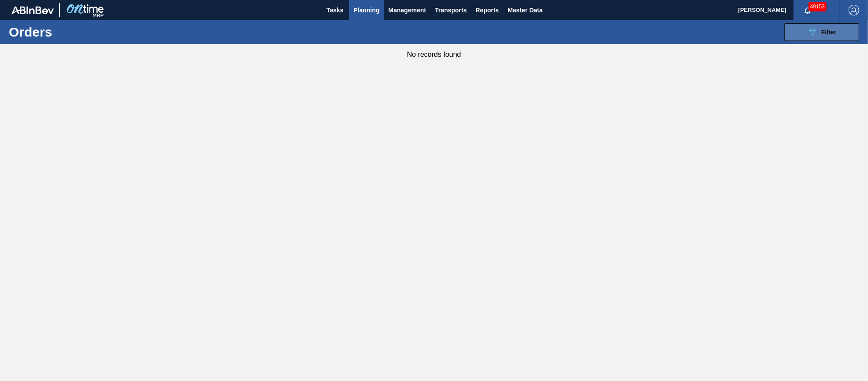  I want to click on span: Planning, so click(366, 10).